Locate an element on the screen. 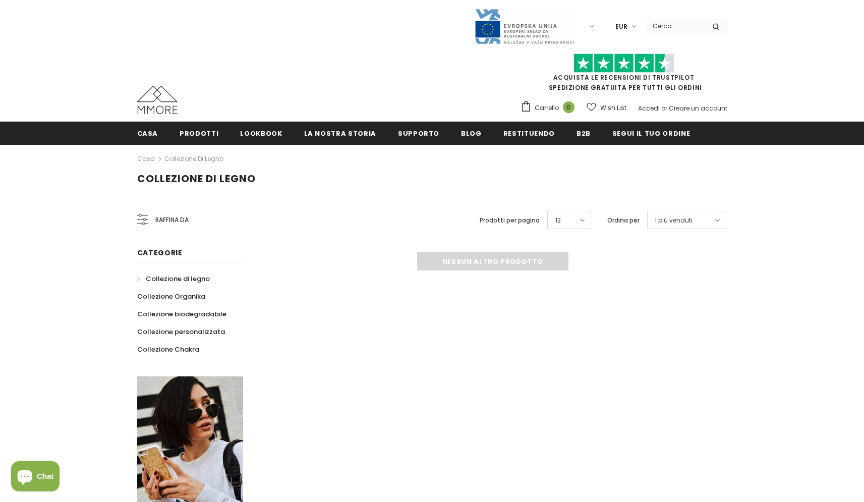 The image size is (864, 502). img: Casi MMORE is located at coordinates (157, 100).